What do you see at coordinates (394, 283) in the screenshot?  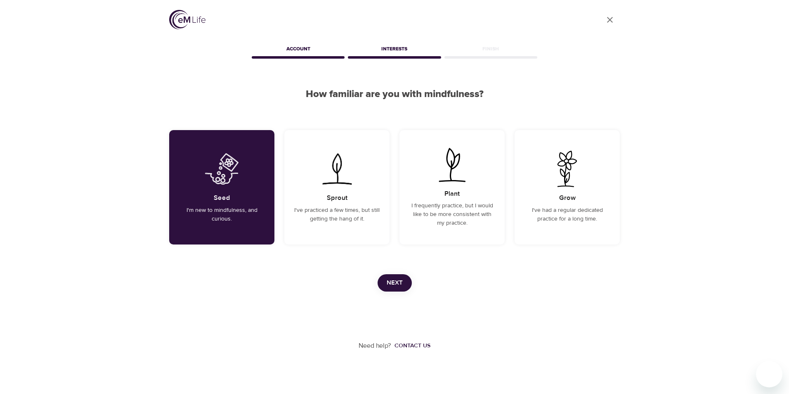 I see `span: Next` at bounding box center [394, 283].